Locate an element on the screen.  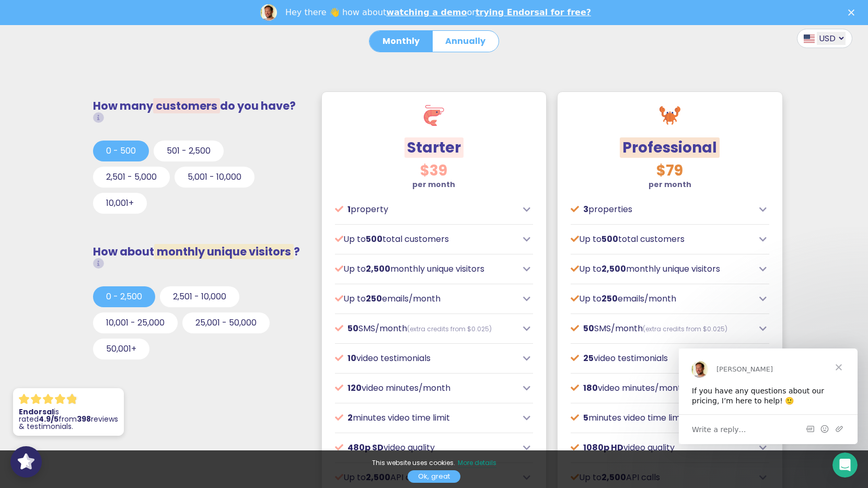
h3: How about ? is located at coordinates (197, 257).